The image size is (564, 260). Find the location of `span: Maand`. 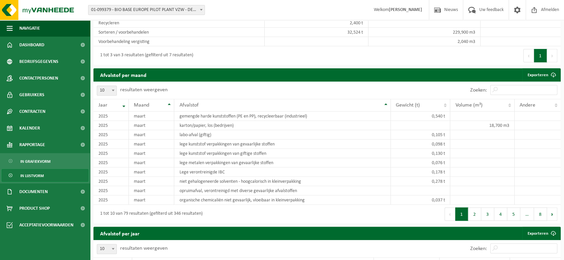

span: Maand is located at coordinates (141, 105).